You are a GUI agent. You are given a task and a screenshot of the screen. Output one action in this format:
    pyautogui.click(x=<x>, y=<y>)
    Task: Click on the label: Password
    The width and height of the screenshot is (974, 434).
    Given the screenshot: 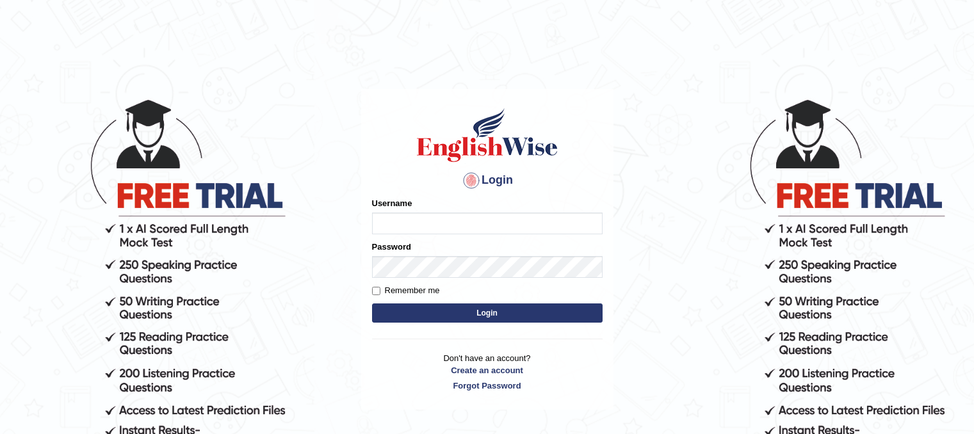 What is the action you would take?
    pyautogui.click(x=391, y=246)
    